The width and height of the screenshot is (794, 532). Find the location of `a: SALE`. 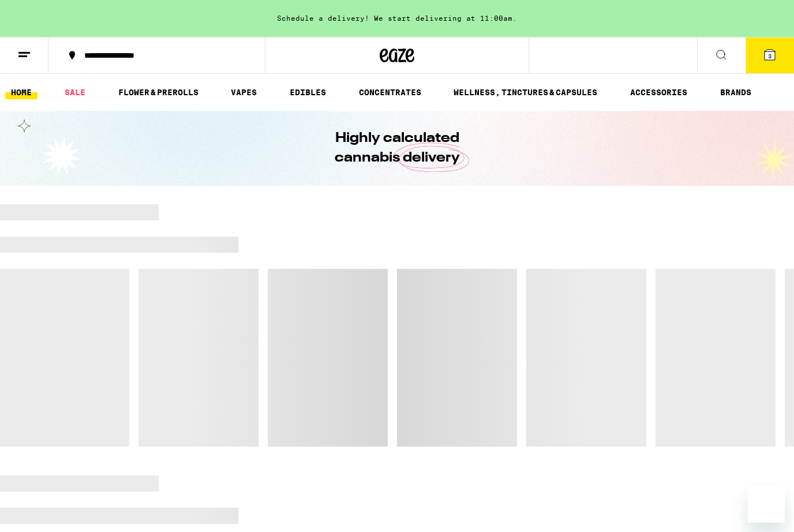

a: SALE is located at coordinates (75, 92).